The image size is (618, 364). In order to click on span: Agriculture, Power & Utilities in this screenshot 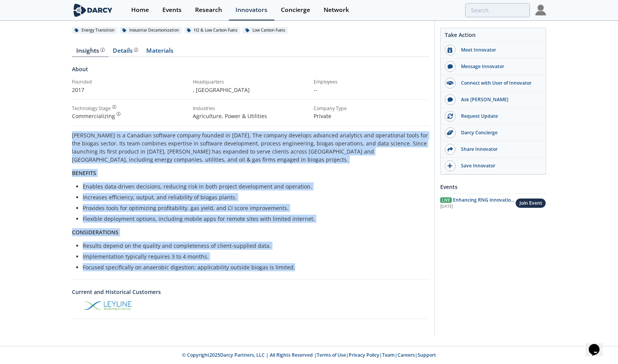, I will do `click(229, 115)`.